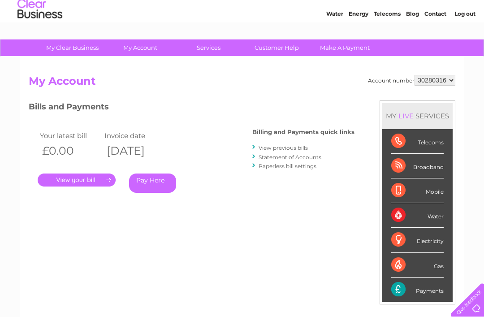  I want to click on div: Electricity, so click(417, 240).